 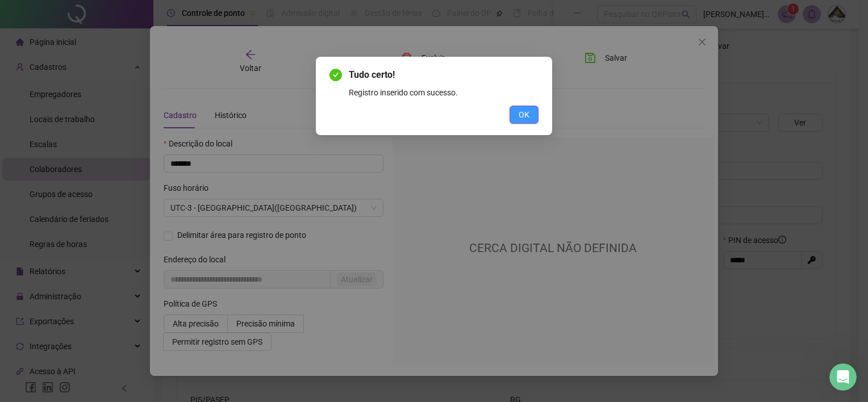 I want to click on span: Tudo certo!, so click(x=371, y=74).